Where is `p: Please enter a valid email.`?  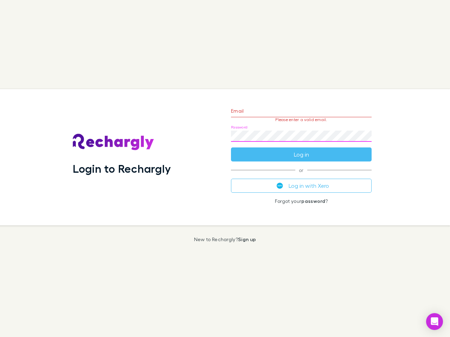 p: Please enter a valid email. is located at coordinates (301, 120).